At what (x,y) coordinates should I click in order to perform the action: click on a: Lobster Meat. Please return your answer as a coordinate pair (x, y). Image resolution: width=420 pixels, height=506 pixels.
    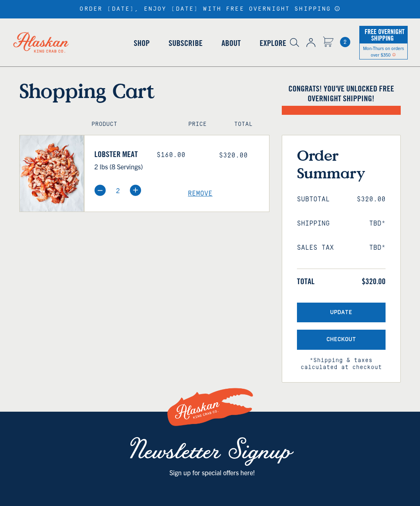
    Looking at the image, I should click on (119, 154).